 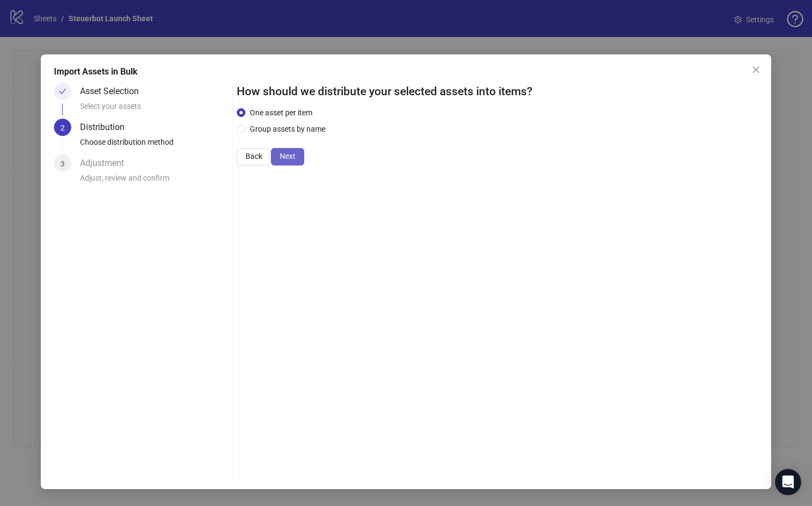 I want to click on div: Adjustment, so click(x=106, y=163).